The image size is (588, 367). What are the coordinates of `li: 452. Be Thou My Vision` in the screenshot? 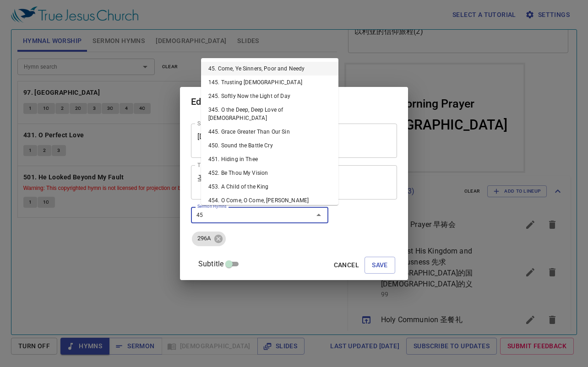 It's located at (270, 173).